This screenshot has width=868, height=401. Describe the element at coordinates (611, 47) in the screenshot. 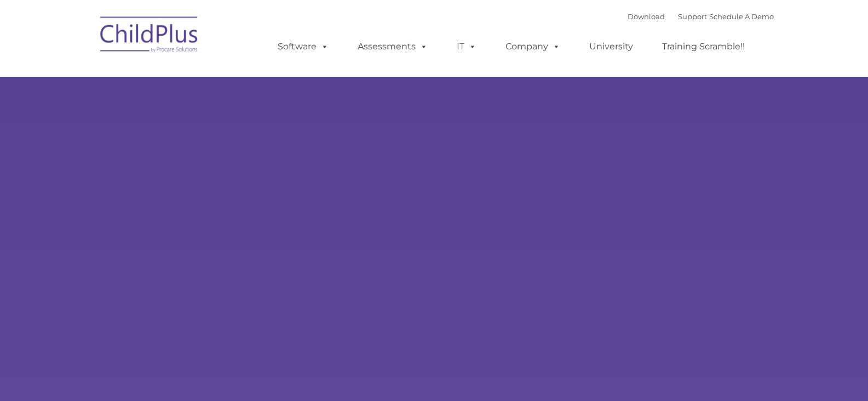

I see `a: University` at that location.